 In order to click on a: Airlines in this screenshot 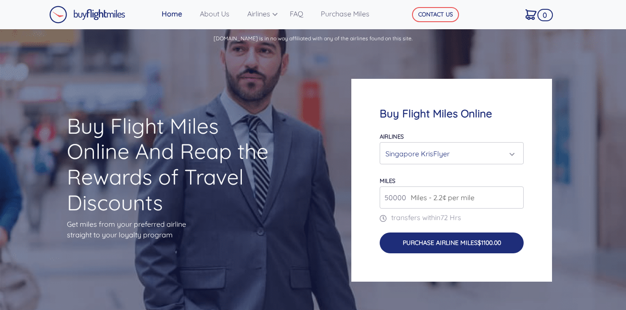, I will do `click(265, 14)`.